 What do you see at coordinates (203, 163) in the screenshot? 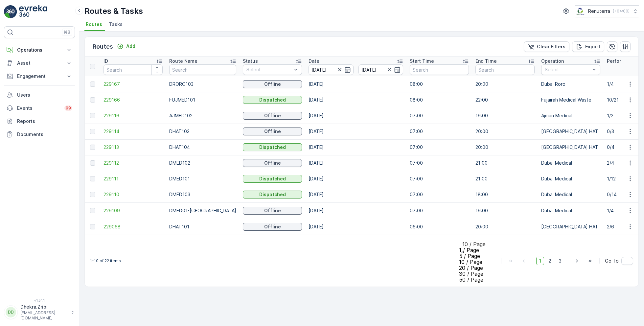
I see `p: DMED102` at bounding box center [203, 163].